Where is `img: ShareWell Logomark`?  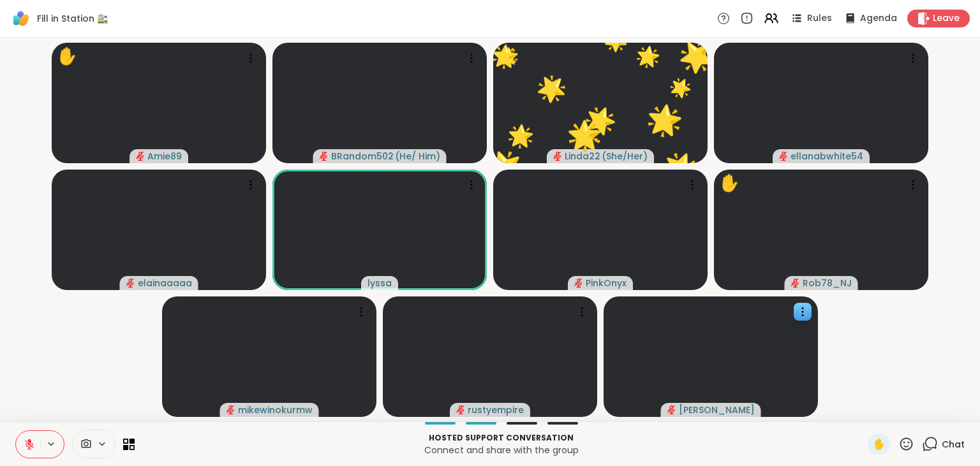
img: ShareWell Logomark is located at coordinates (21, 19).